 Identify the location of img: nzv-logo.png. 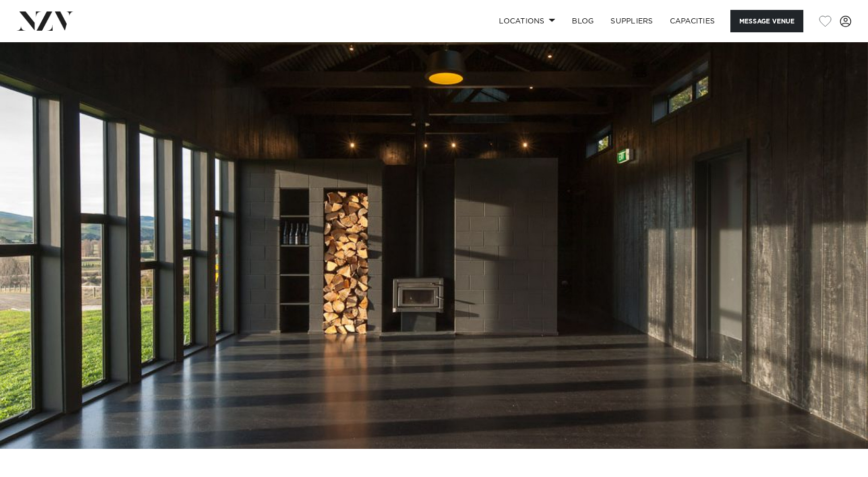
(45, 21).